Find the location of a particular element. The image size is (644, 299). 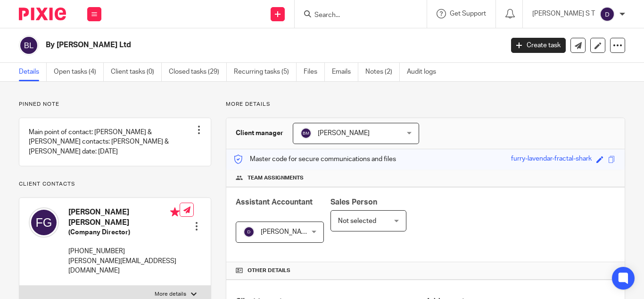

a: Files is located at coordinates (315, 71).